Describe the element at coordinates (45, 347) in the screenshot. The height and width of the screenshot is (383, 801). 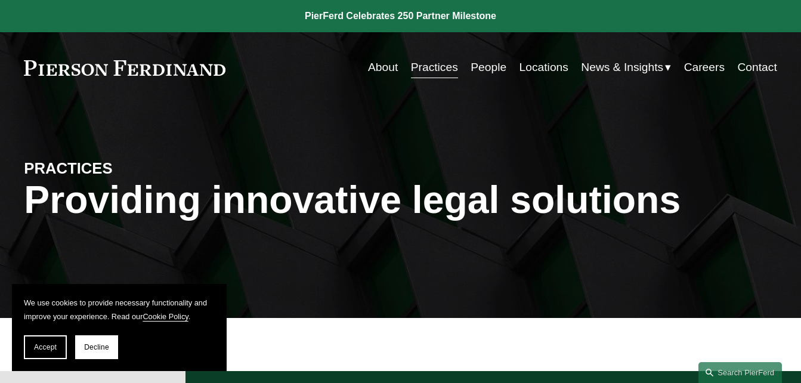
I see `button: Accept` at that location.